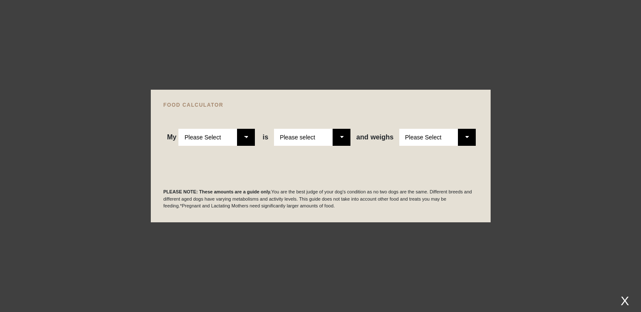  I want to click on span: My, so click(172, 137).